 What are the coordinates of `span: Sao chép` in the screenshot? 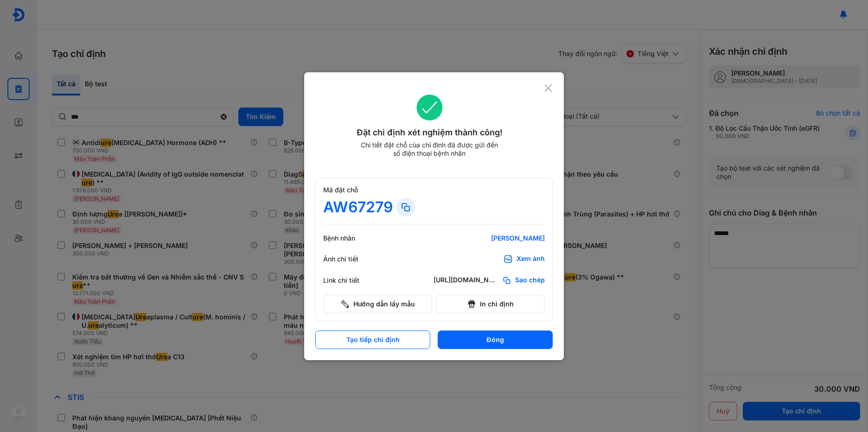 It's located at (530, 281).